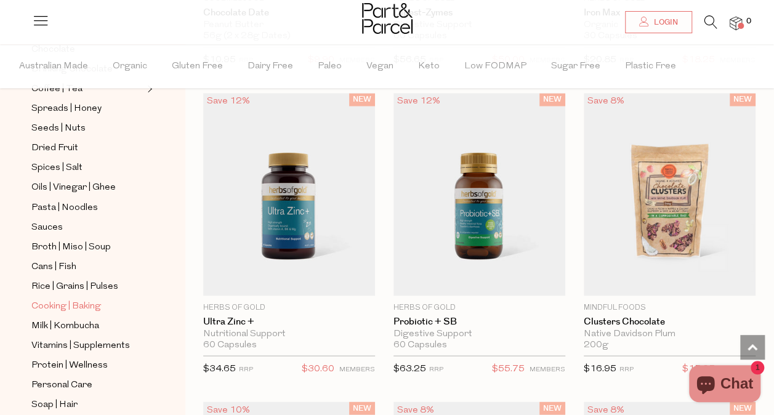  What do you see at coordinates (87, 148) in the screenshot?
I see `a: Dried Fruit` at bounding box center [87, 148].